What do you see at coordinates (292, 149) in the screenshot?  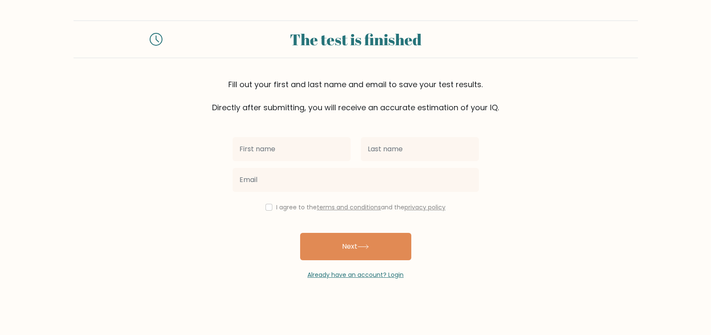 I see `input: First name` at bounding box center [292, 149].